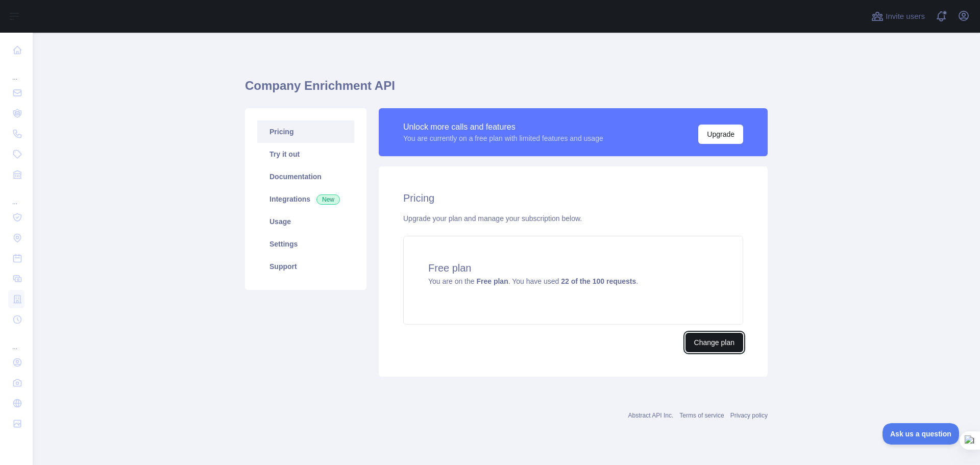 This screenshot has width=980, height=465. Describe the element at coordinates (533, 281) in the screenshot. I see `span: You are on the . You have used .` at that location.